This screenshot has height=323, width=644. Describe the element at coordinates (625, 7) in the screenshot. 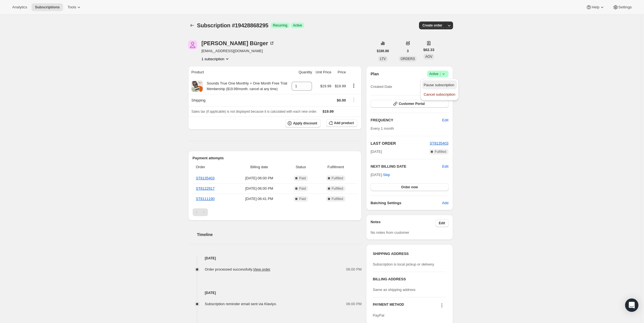

I see `span: Settings` at that location.